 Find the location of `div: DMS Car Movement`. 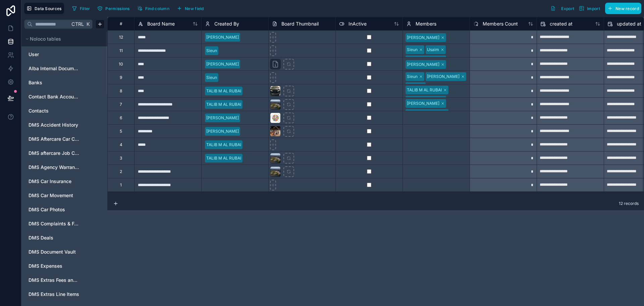

div: DMS Car Movement is located at coordinates (64, 195).